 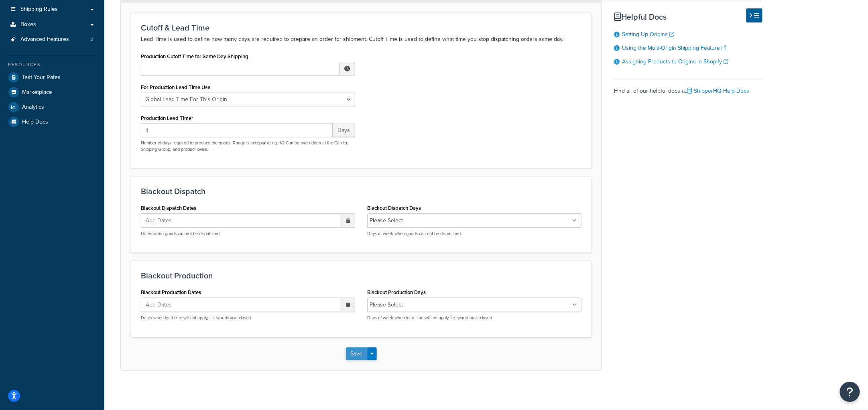 What do you see at coordinates (52, 64) in the screenshot?
I see `div: Resources` at bounding box center [52, 64].